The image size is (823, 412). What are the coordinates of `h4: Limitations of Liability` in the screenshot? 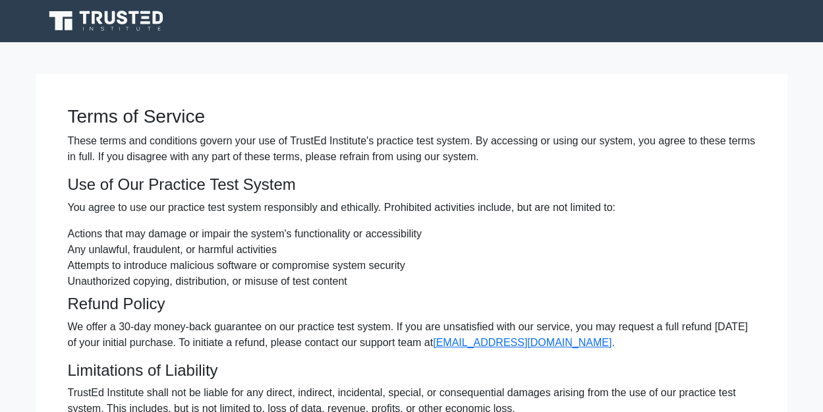 It's located at (412, 370).